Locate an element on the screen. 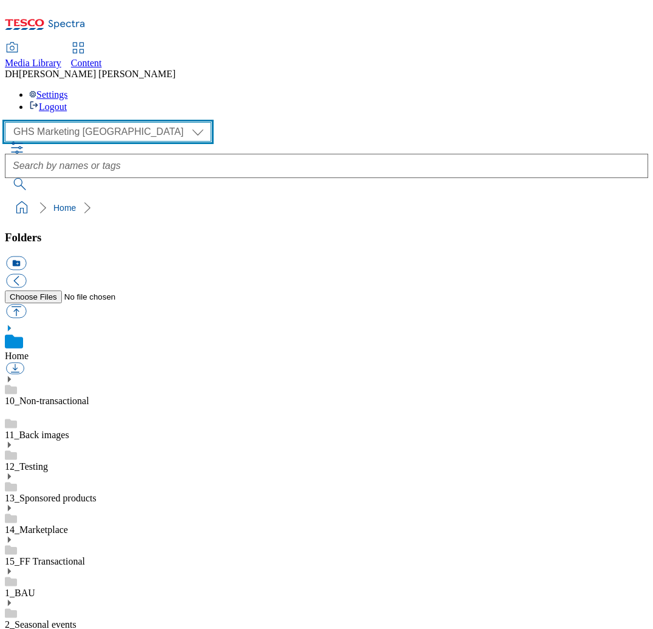 Image resolution: width=653 pixels, height=629 pixels. span: Content is located at coordinates (86, 63).